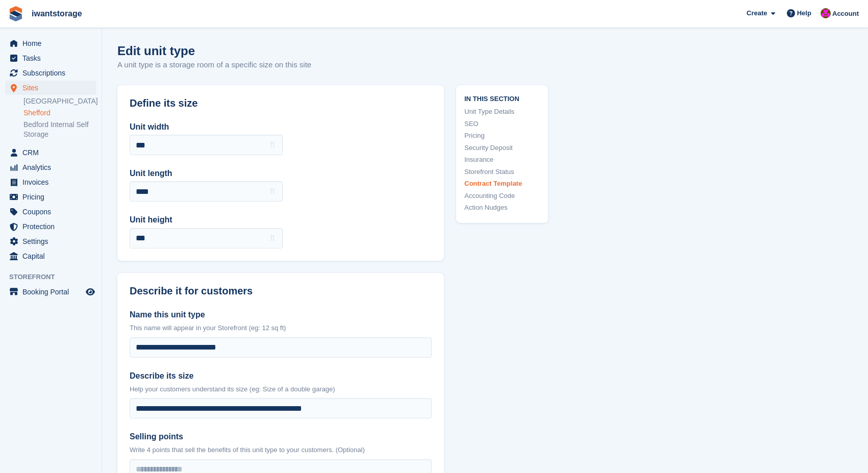  What do you see at coordinates (53, 256) in the screenshot?
I see `span: Capital` at bounding box center [53, 256].